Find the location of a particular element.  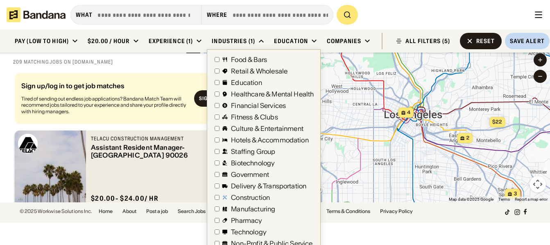

div: what is located at coordinates (84, 15).